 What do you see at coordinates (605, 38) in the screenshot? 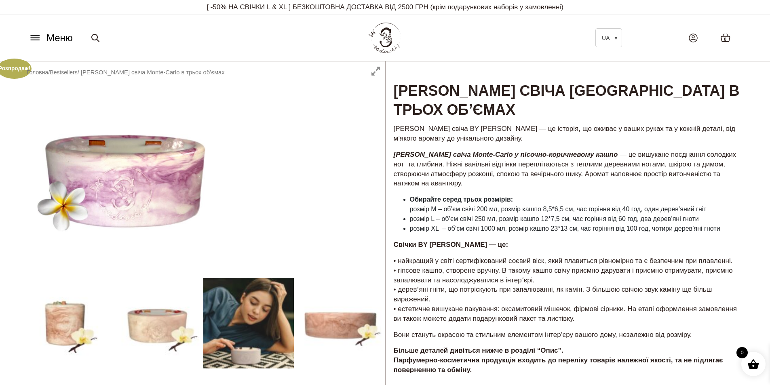
I see `span: UA` at bounding box center [605, 38].